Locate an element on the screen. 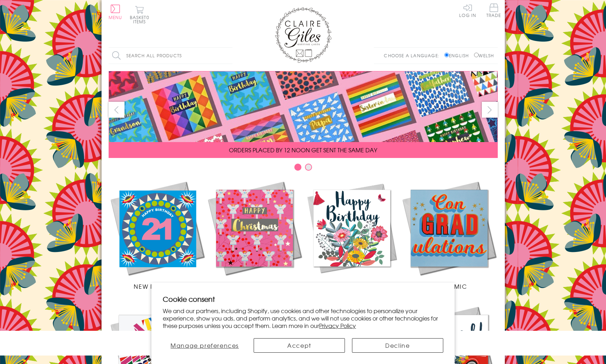 This screenshot has width=606, height=364. a: Academic is located at coordinates (449, 235).